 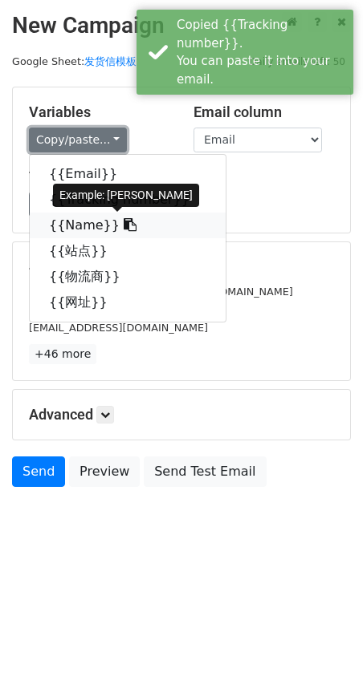 What do you see at coordinates (181, 415) in the screenshot?
I see `h5: Advanced` at bounding box center [181, 415].